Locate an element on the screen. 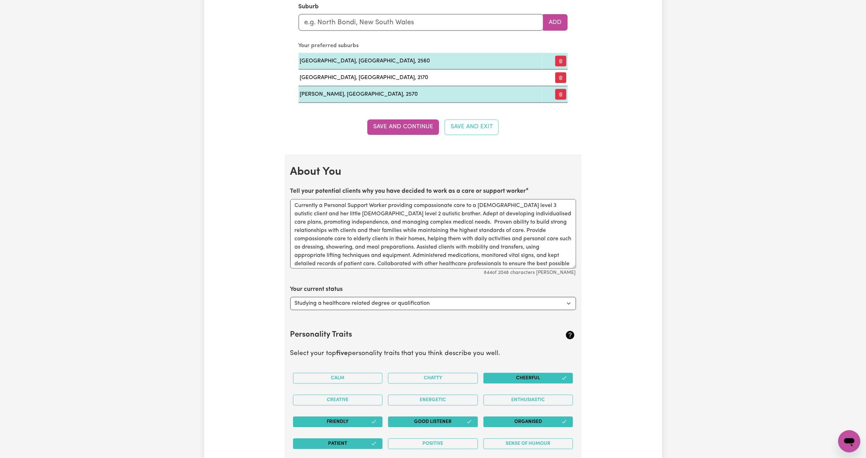 This screenshot has height=458, width=866. button: Positive is located at coordinates (433, 444).